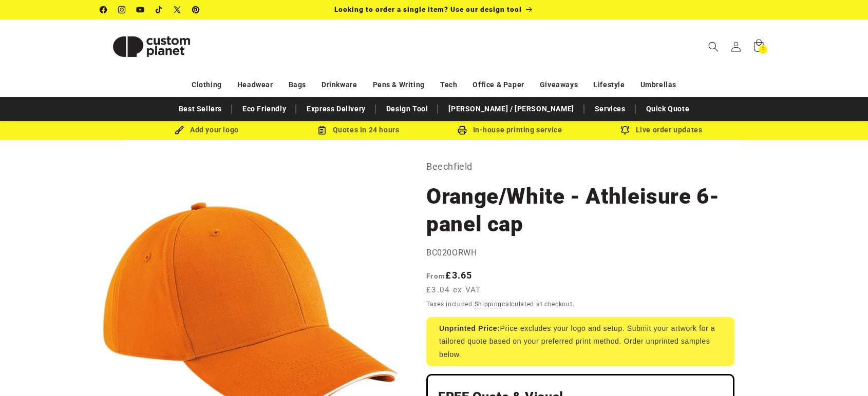 This screenshot has width=868, height=396. I want to click on a: Office & Paper, so click(498, 85).